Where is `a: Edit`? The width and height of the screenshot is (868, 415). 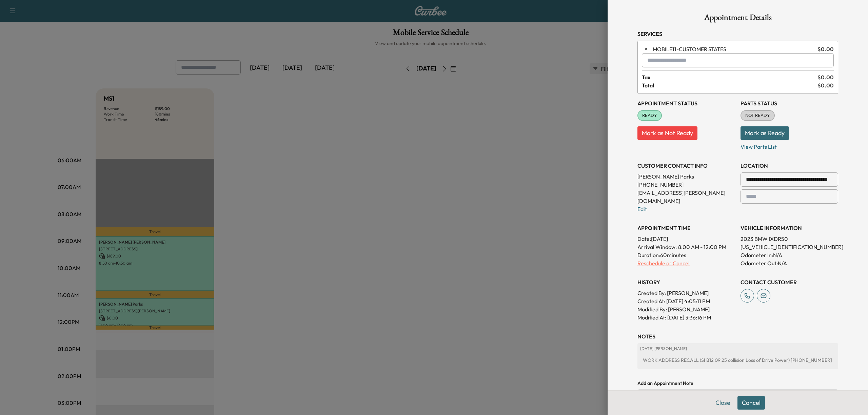
a: Edit is located at coordinates (642, 209).